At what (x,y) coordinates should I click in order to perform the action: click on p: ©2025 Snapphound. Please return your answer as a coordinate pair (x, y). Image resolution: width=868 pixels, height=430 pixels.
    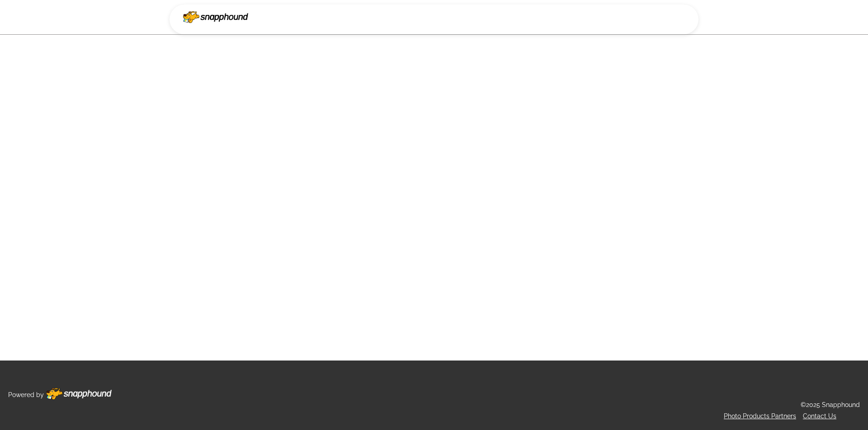
    Looking at the image, I should click on (830, 405).